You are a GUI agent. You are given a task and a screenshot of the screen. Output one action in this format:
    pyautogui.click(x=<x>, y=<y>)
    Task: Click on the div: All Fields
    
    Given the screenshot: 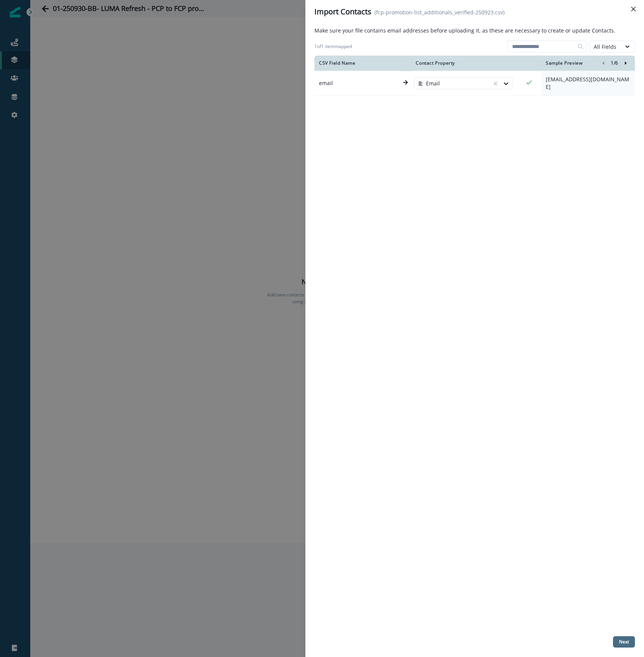 What is the action you would take?
    pyautogui.click(x=606, y=47)
    